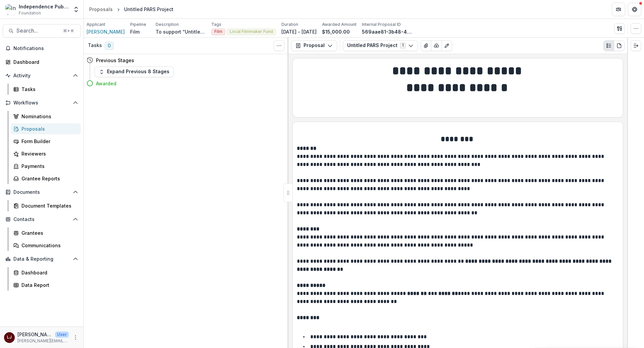  What do you see at coordinates (41, 259) in the screenshot?
I see `button: Open Data & Reporting` at bounding box center [41, 259].